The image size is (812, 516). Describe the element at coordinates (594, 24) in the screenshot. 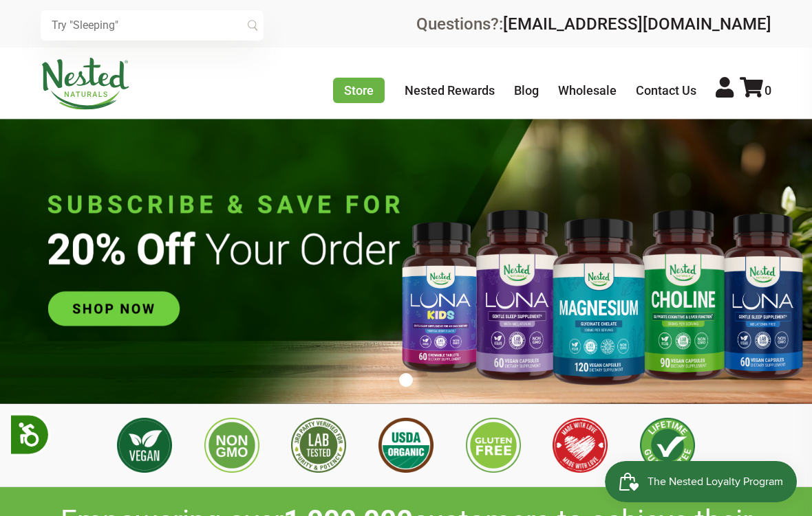

I see `div: Questions?:` at that location.